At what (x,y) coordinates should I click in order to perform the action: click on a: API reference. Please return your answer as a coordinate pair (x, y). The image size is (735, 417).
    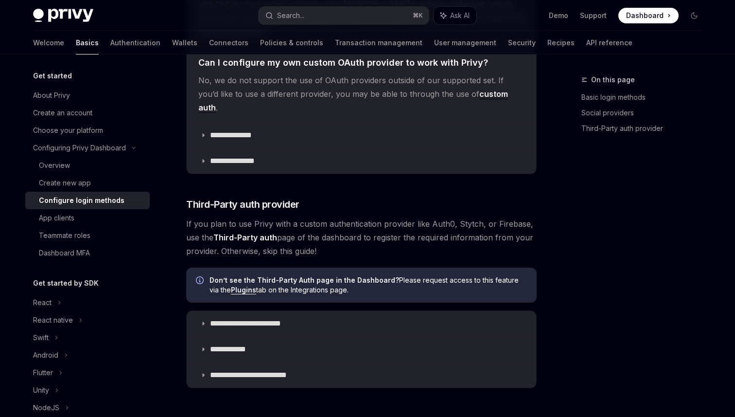
    Looking at the image, I should click on (609, 43).